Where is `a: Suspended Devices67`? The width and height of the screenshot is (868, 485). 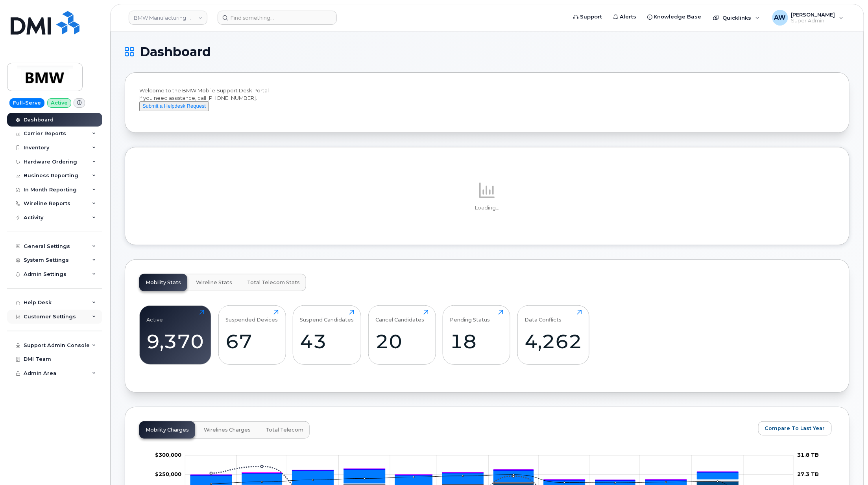
a: Suspended Devices67 is located at coordinates (252, 335).